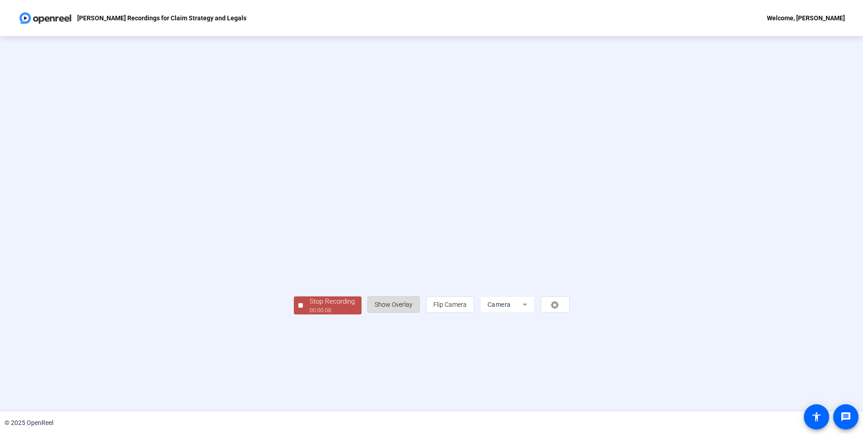  I want to click on mat-icon: accessibility, so click(816, 417).